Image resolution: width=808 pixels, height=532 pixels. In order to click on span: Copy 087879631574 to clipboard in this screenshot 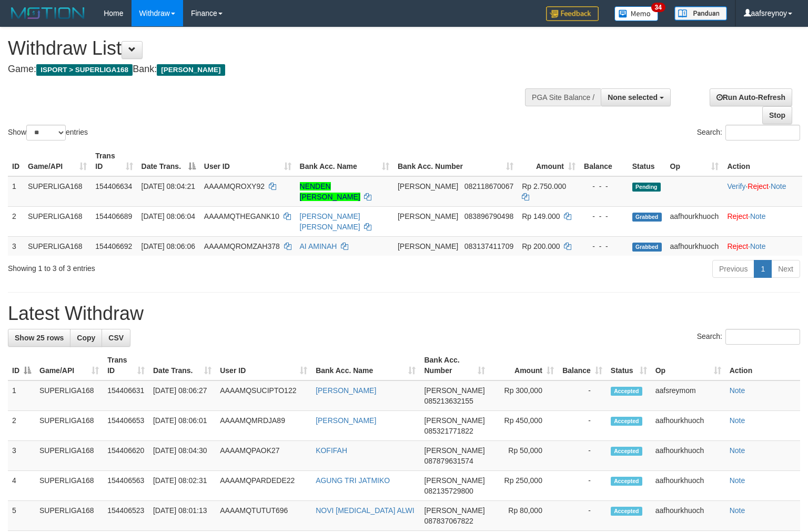, I will do `click(448, 461)`.